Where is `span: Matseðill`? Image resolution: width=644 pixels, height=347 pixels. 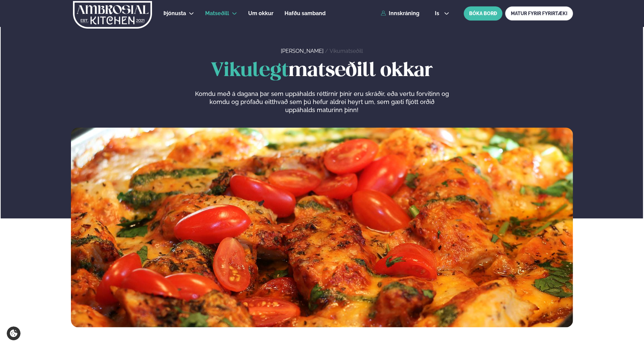
span: Matseðill is located at coordinates (217, 13).